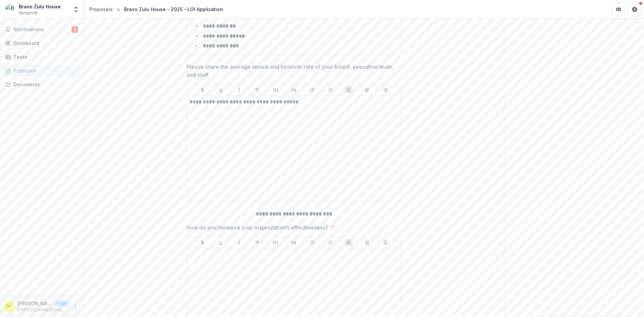  Describe the element at coordinates (44, 43) in the screenshot. I see `div: Dashboard` at that location.